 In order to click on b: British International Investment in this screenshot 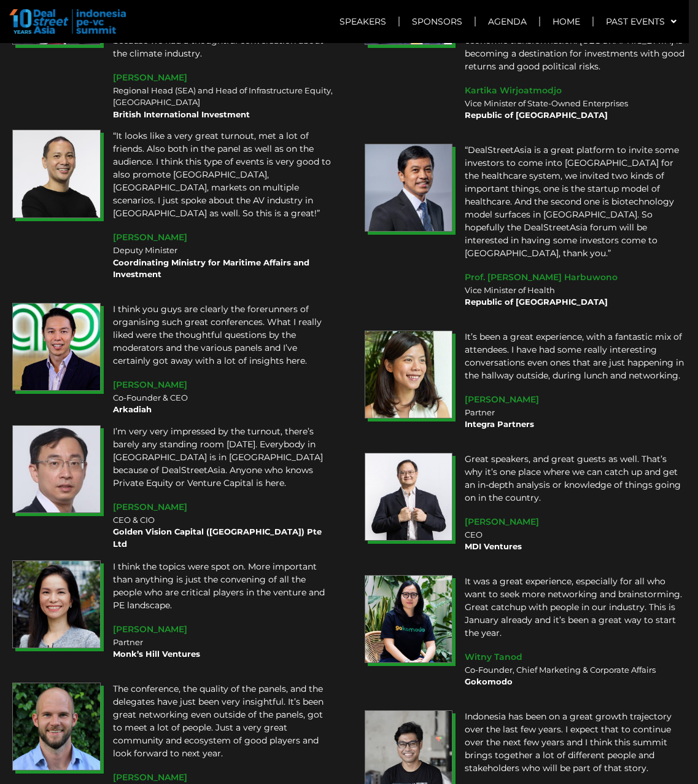, I will do `click(181, 114)`.